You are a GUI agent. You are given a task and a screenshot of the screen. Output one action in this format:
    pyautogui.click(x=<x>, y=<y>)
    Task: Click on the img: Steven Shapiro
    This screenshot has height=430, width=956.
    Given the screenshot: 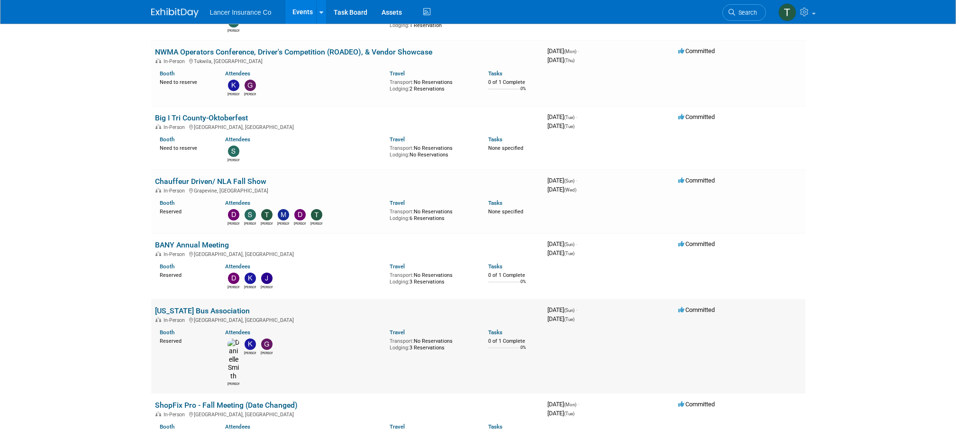 What is the action you would take?
    pyautogui.click(x=234, y=151)
    